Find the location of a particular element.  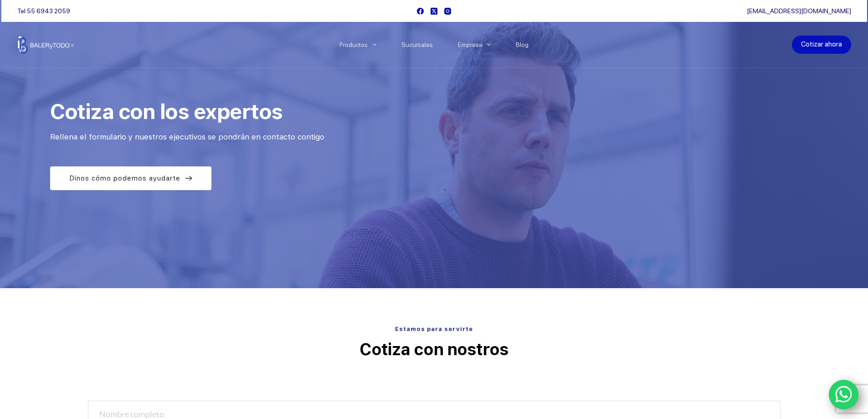

a: Cotizar ahora is located at coordinates (822, 45).